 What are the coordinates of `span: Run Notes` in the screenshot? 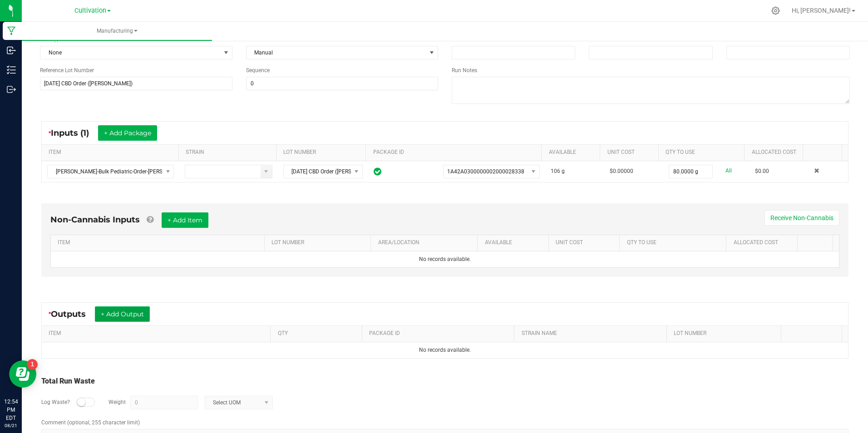 It's located at (465, 70).